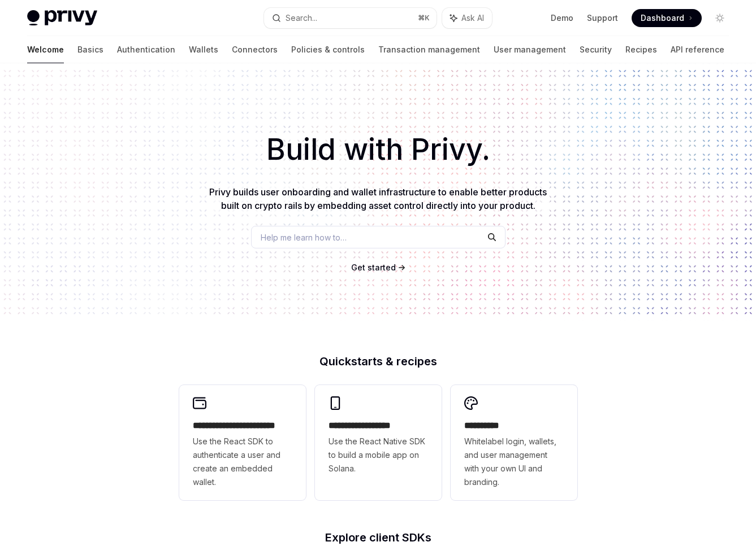 The height and width of the screenshot is (555, 756). Describe the element at coordinates (373, 267) in the screenshot. I see `span: Get started` at that location.